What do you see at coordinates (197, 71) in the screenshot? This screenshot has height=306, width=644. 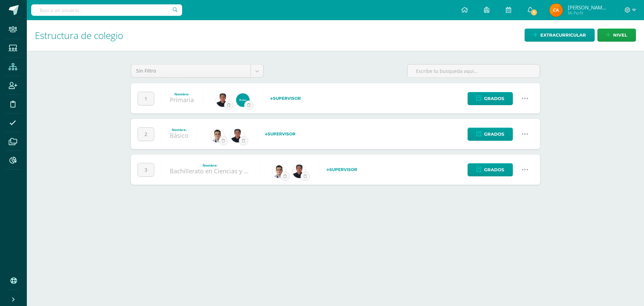 I see `a: Sin Filtro` at bounding box center [197, 71].